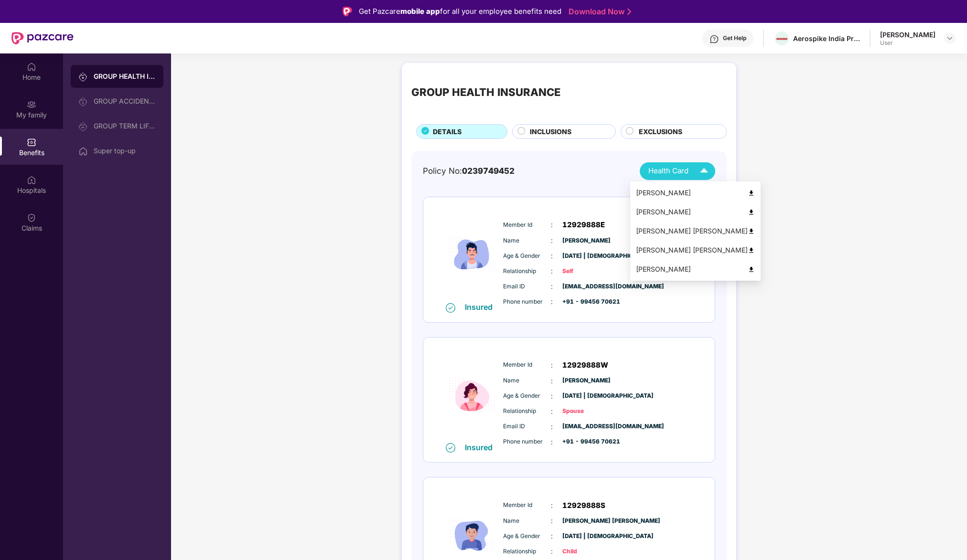  I want to click on img: svg+xml;base64,PHN2ZyBpZD0iRHJvcGRvd24tMzJ4MzIiIHhtbG5zPSJodHRwOi8vd3d3LnczLm9yZy8yMDAwL3N2ZyIgd2..., so click(949, 38).